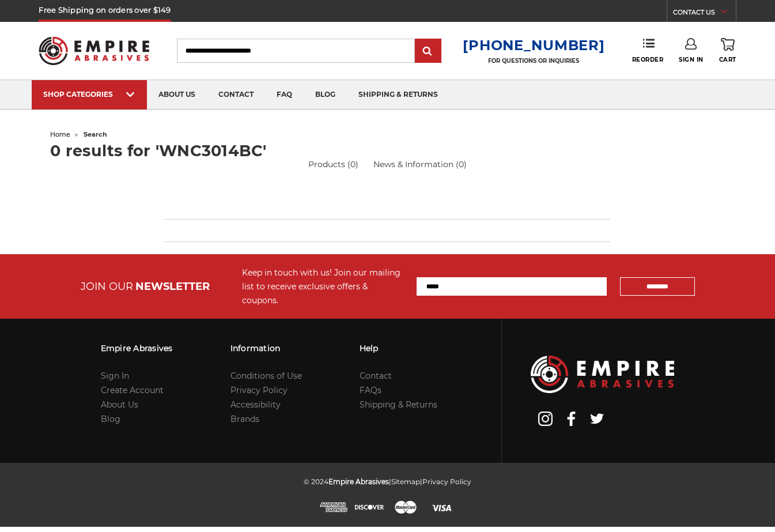 This screenshot has height=532, width=775. Describe the element at coordinates (324, 286) in the screenshot. I see `div: Keep in touch with us! Join our mailing list to receive exclusive offers & coupons.` at that location.